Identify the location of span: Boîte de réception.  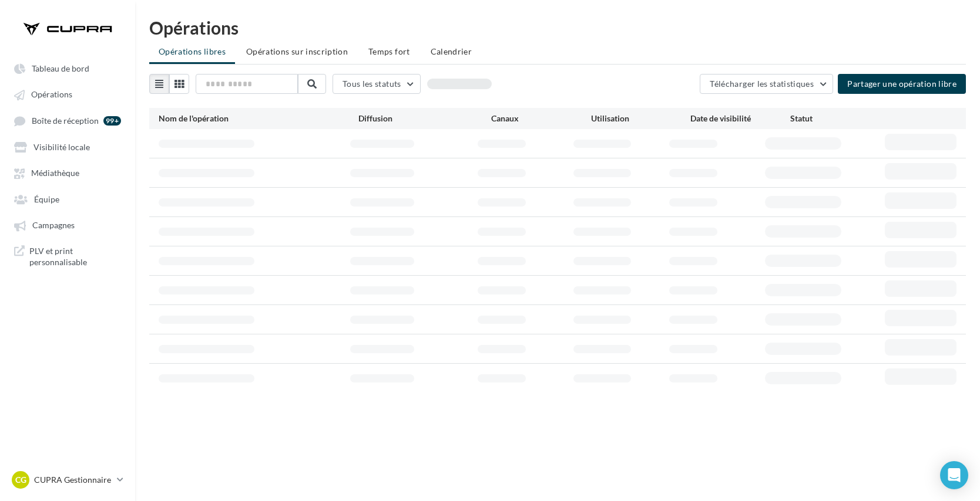
(66, 120).